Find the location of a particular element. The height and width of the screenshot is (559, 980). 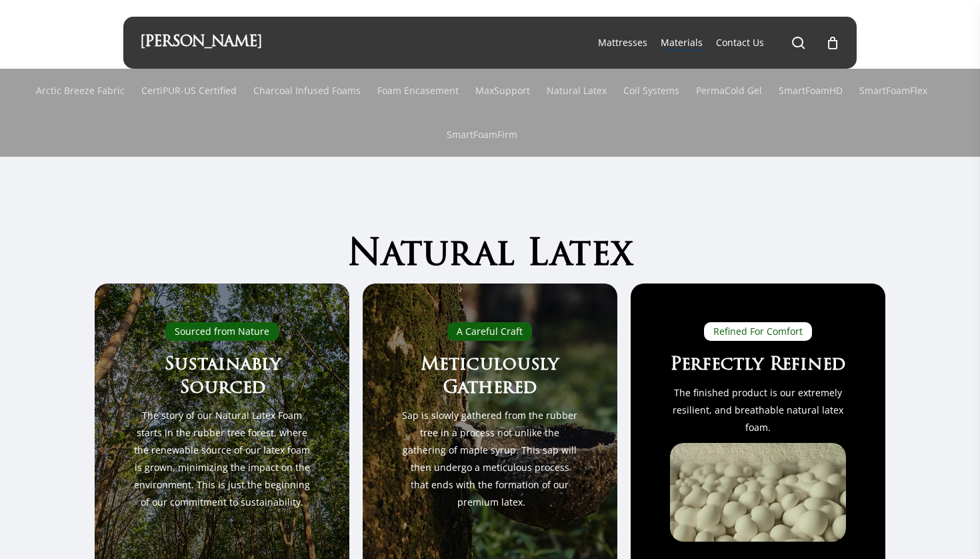

p: The finished product is our extremely resilient, and breathable natural latex foam. is located at coordinates (758, 410).